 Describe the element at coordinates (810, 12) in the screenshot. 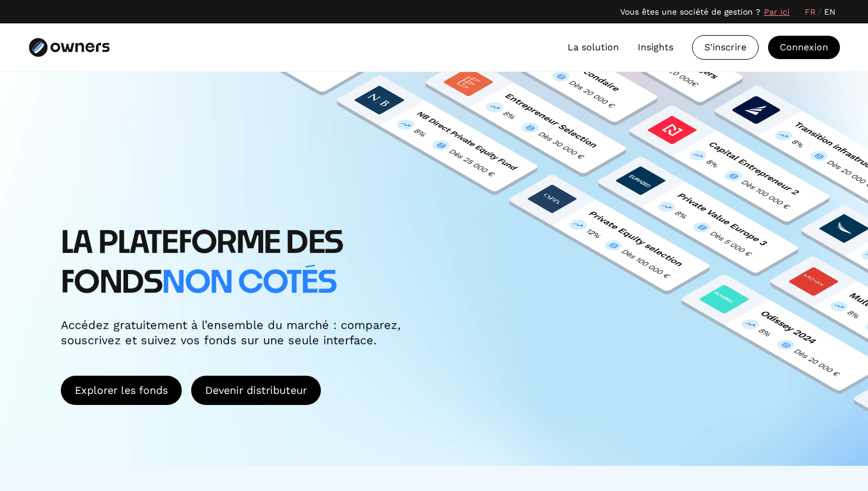

I see `a: FR` at that location.